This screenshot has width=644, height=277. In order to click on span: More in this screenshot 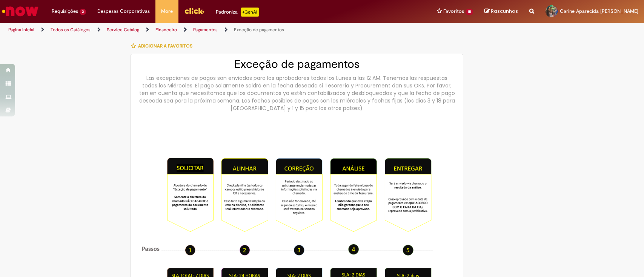, I will do `click(167, 11)`.